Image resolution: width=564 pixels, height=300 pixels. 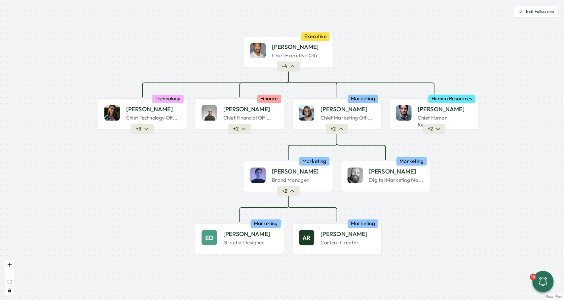 What do you see at coordinates (244, 242) in the screenshot?
I see `p: Graphic Designer` at bounding box center [244, 242].